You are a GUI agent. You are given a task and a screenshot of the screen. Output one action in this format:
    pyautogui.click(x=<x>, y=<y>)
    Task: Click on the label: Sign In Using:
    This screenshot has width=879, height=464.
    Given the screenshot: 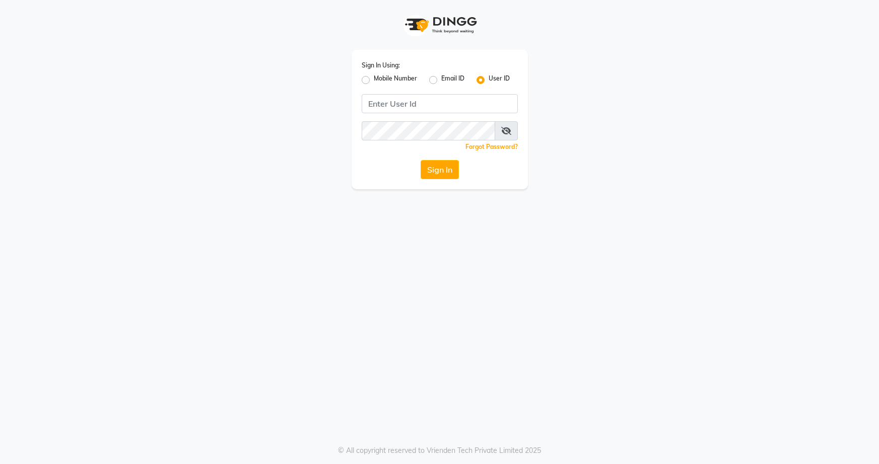 What is the action you would take?
    pyautogui.click(x=381, y=65)
    